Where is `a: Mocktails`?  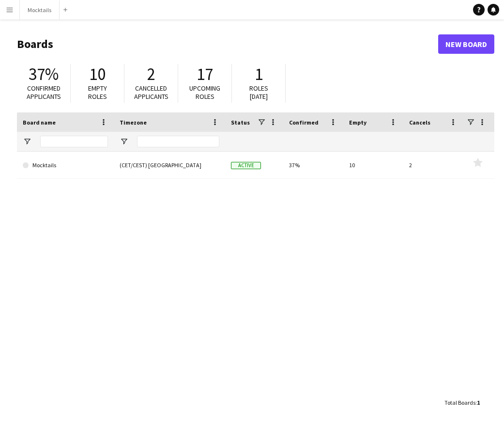 a: Mocktails is located at coordinates (65, 165).